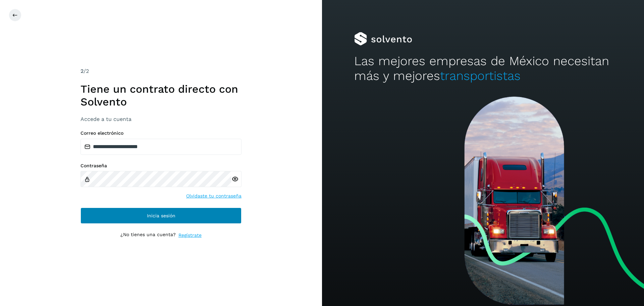 The width and height of the screenshot is (644, 306). What do you see at coordinates (82, 71) in the screenshot?
I see `span: 2` at bounding box center [82, 71].